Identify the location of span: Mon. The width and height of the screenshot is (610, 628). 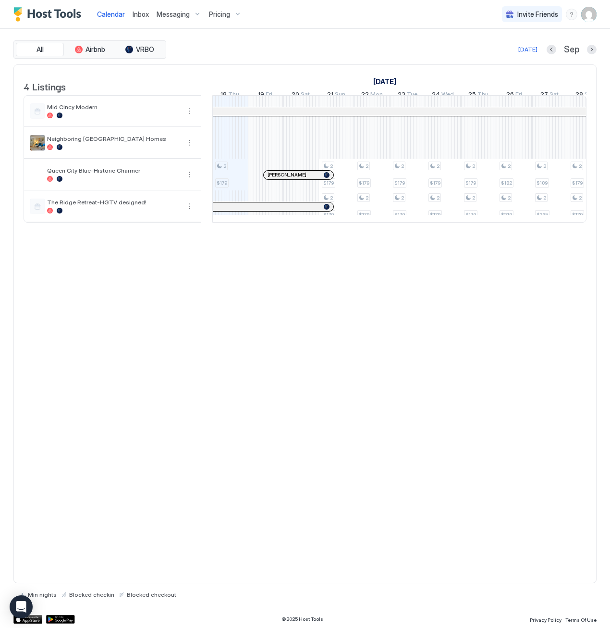
(377, 95).